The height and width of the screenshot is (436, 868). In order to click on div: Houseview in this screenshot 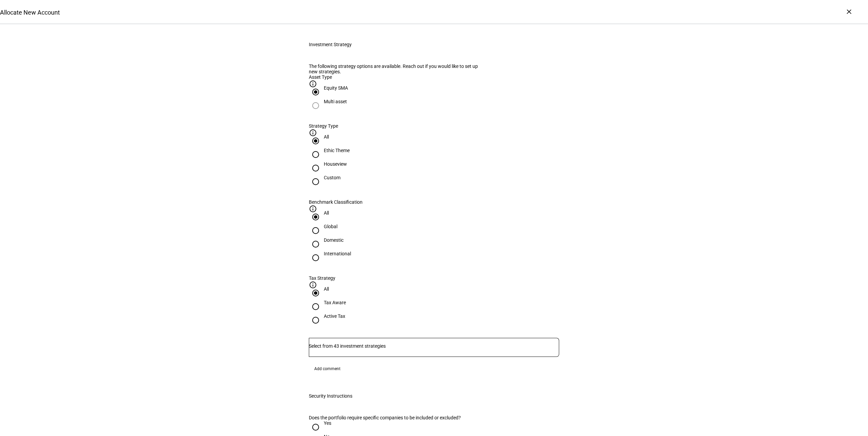, I will do `click(335, 164)`.